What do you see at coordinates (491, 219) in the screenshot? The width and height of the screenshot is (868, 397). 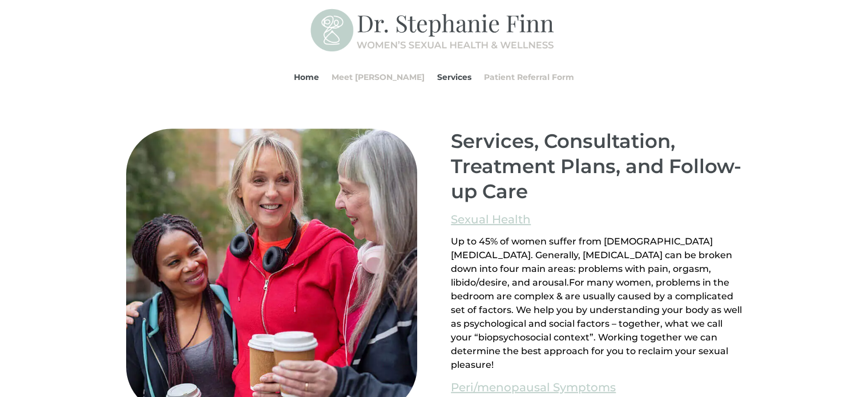 I see `a: Sexual Health` at bounding box center [491, 219].